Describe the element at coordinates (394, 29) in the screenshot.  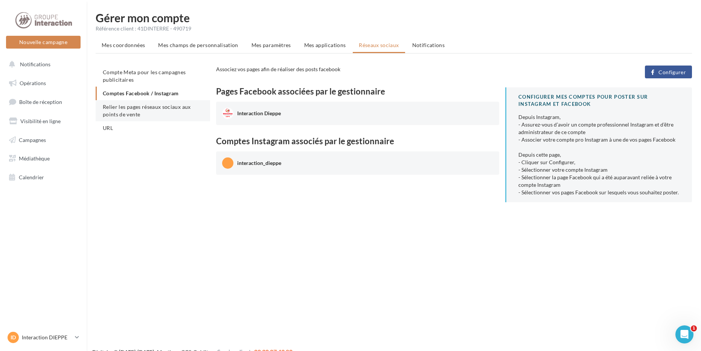
I see `div: Référence client : 41DINTERRE - 490719` at that location.